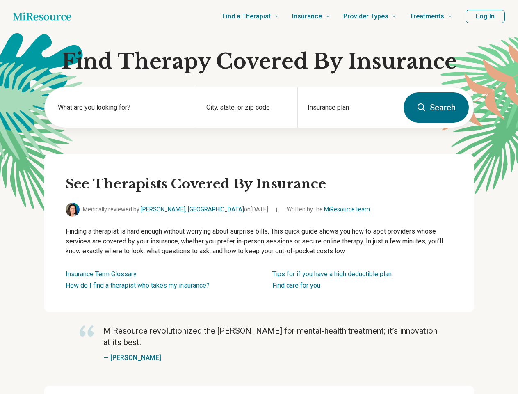 This screenshot has width=518, height=394. Describe the element at coordinates (176, 209) in the screenshot. I see `span: Medically reviewed by` at that location.